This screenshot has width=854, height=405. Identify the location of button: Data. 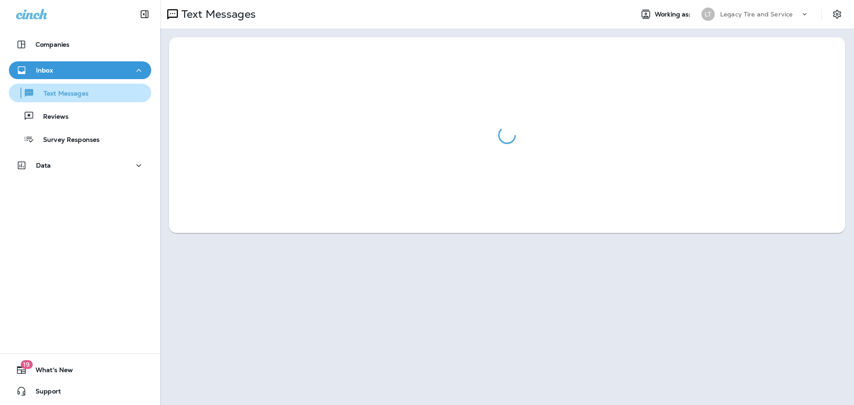
(80, 165).